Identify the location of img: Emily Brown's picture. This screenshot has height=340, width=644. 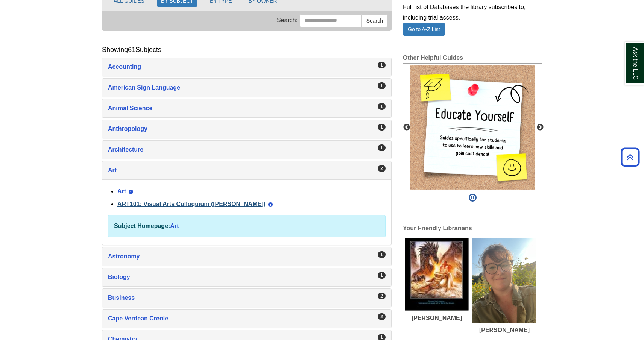
(504, 280).